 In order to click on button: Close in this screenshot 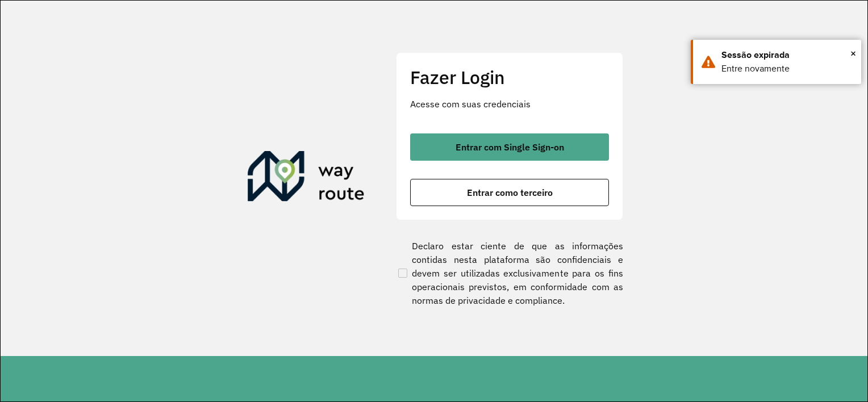, I will do `click(854, 53)`.